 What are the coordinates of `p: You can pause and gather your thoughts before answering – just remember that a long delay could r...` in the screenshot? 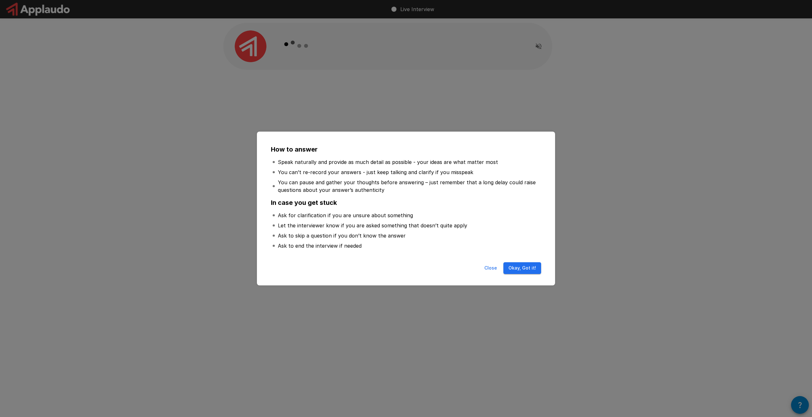 It's located at (409, 186).